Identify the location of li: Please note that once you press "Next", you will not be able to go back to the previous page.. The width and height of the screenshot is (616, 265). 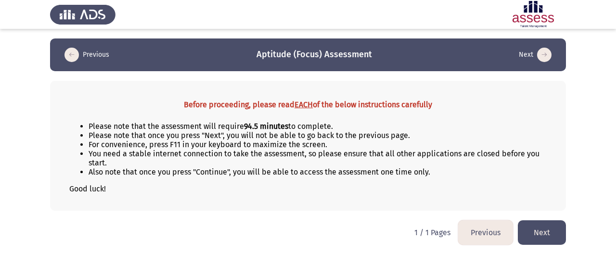
(317, 135).